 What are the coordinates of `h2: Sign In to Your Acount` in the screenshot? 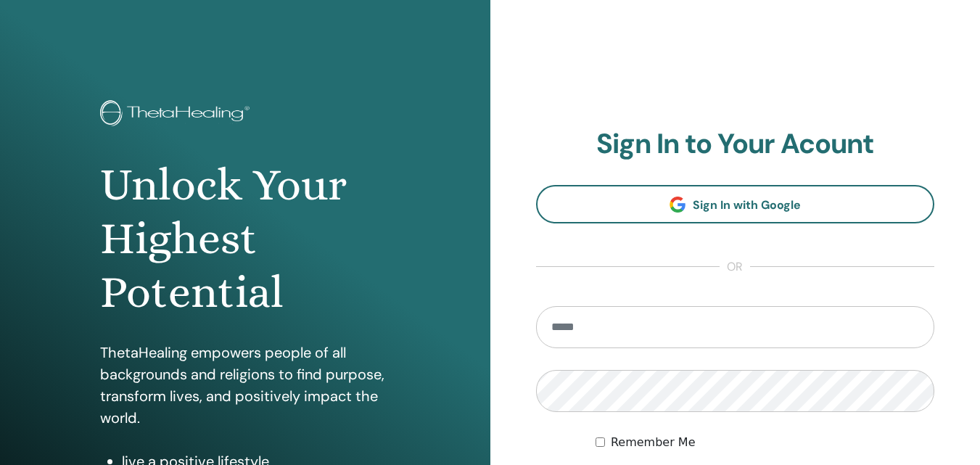 It's located at (736, 145).